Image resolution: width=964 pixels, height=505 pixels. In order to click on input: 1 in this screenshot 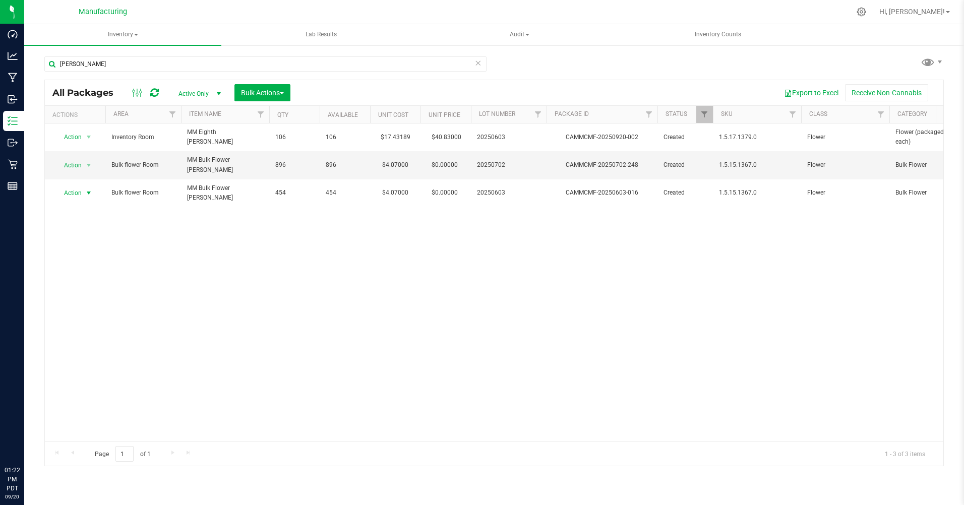, I will do `click(124, 454)`.